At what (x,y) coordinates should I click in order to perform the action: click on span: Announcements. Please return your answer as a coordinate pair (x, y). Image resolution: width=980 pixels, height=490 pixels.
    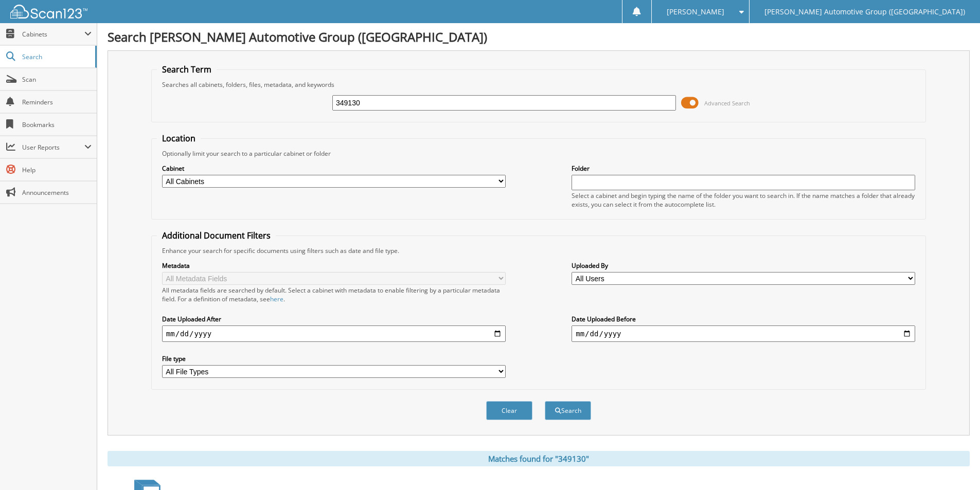
    Looking at the image, I should click on (56, 192).